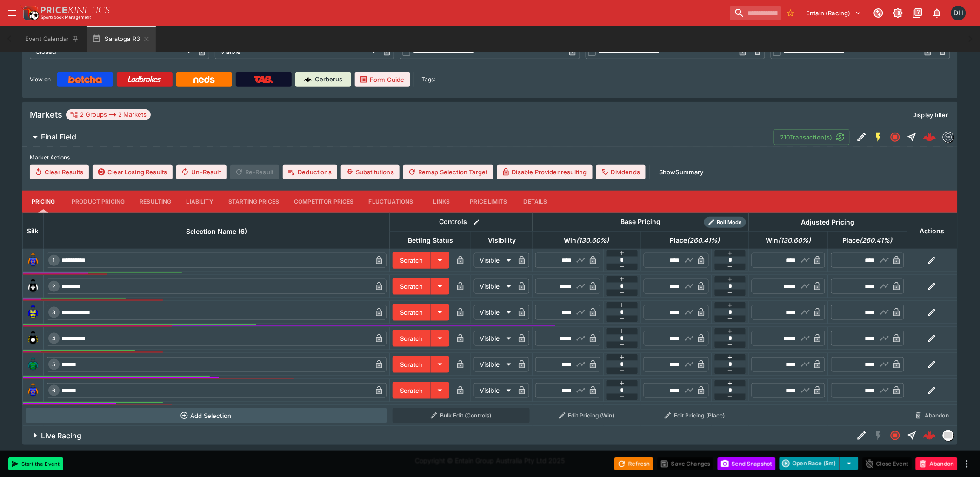 This screenshot has height=477, width=980. I want to click on button: Competitor Prices, so click(324, 202).